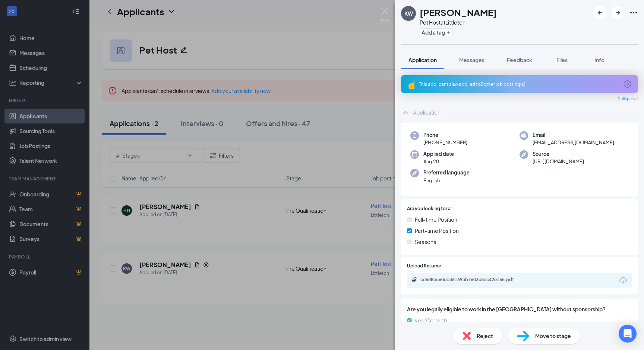  What do you see at coordinates (472, 60) in the screenshot?
I see `span: Messages` at bounding box center [472, 60].